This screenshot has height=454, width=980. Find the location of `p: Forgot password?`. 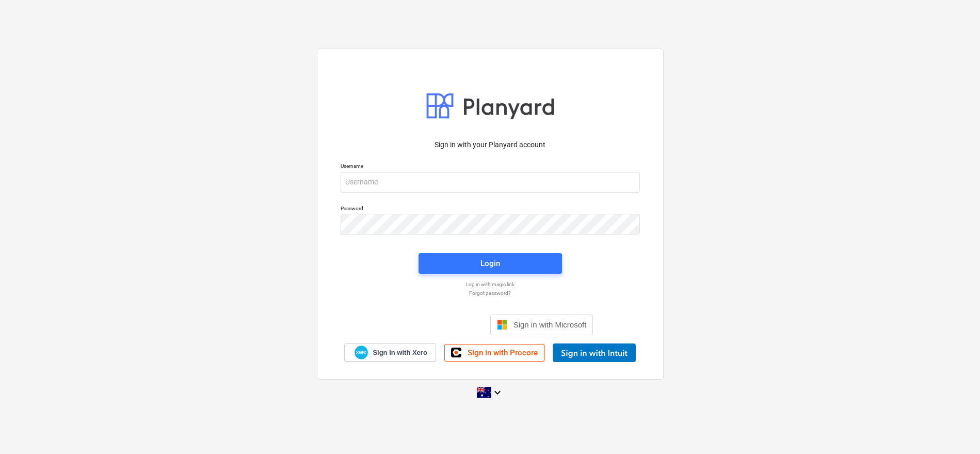

p: Forgot password? is located at coordinates (490, 293).